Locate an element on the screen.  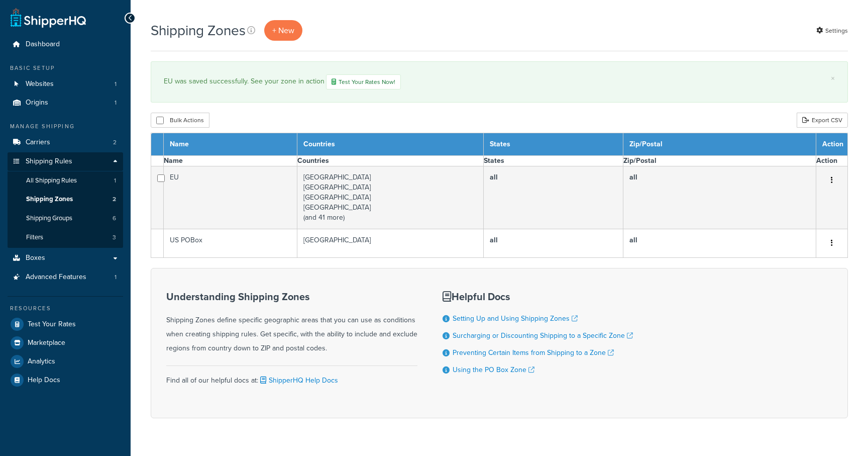
div: Find all of our helpful docs at: is located at coordinates (292, 376).